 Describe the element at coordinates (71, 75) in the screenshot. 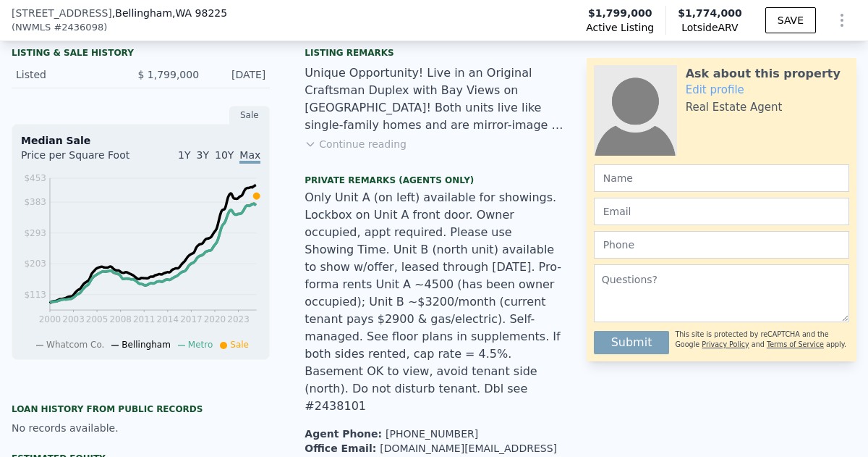

I see `div: Listed` at that location.